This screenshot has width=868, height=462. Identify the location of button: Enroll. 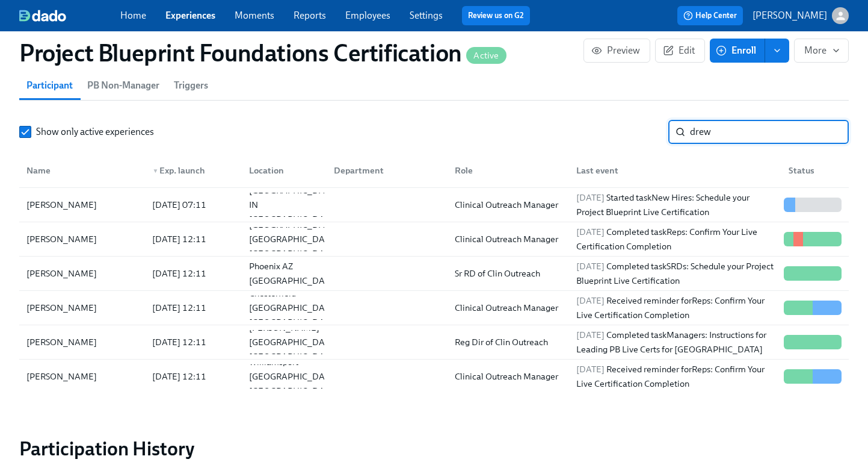
(737, 50).